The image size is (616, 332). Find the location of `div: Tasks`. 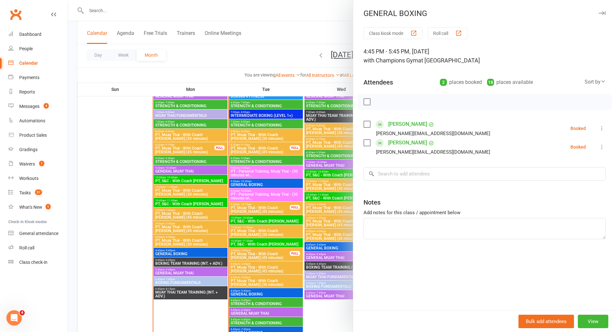

div: Tasks is located at coordinates (25, 193).